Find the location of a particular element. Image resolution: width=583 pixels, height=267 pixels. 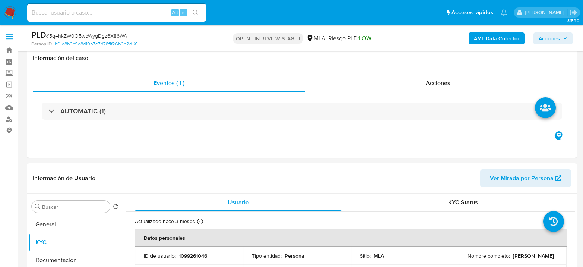

p: ID de usuario : is located at coordinates (160, 255).